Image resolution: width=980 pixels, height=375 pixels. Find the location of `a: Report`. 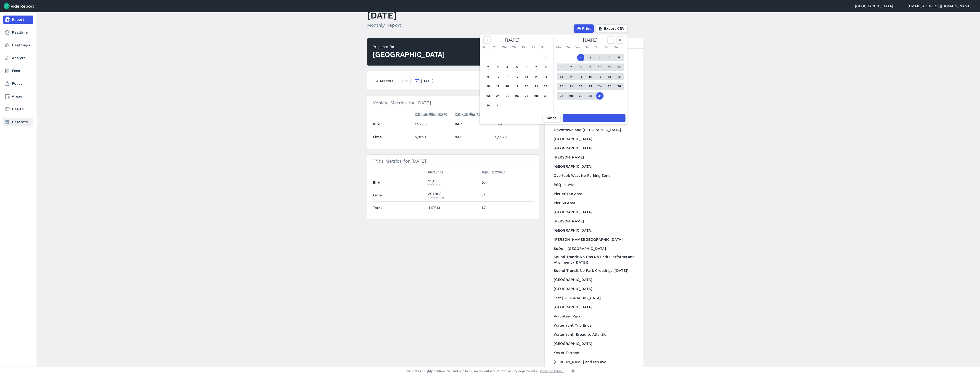

a: Report is located at coordinates (18, 20).